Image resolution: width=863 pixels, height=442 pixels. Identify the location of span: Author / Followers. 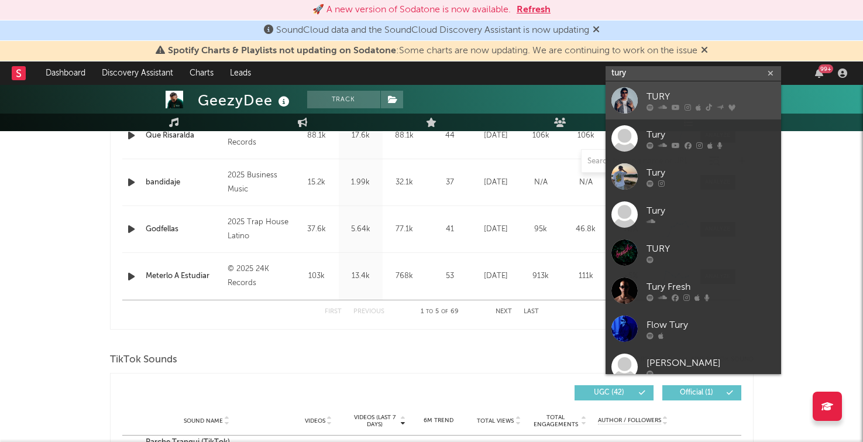
(630, 420).